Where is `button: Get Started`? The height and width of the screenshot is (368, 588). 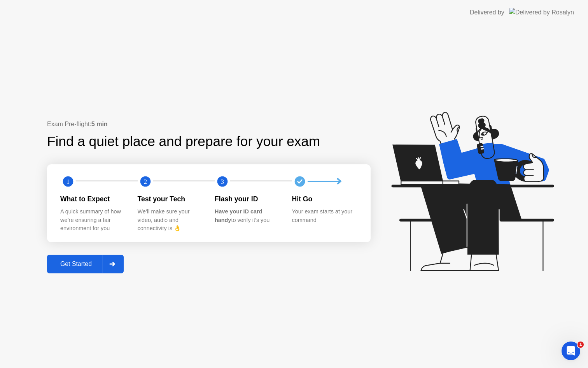 button: Get Started is located at coordinates (85, 264).